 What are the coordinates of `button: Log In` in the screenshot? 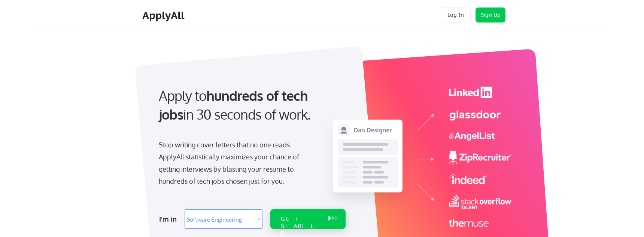 It's located at (456, 15).